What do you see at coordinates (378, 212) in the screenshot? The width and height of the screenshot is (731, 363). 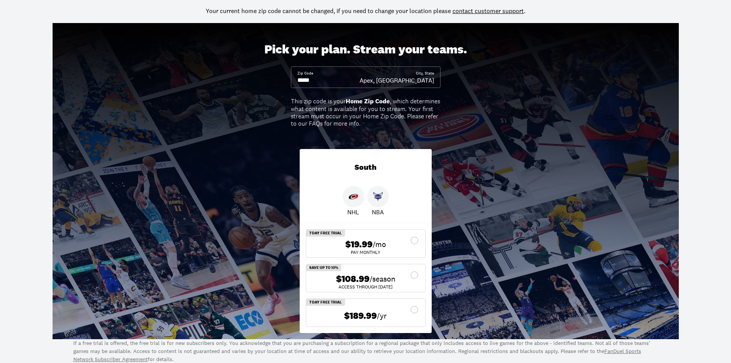 I see `p: NBA` at bounding box center [378, 212].